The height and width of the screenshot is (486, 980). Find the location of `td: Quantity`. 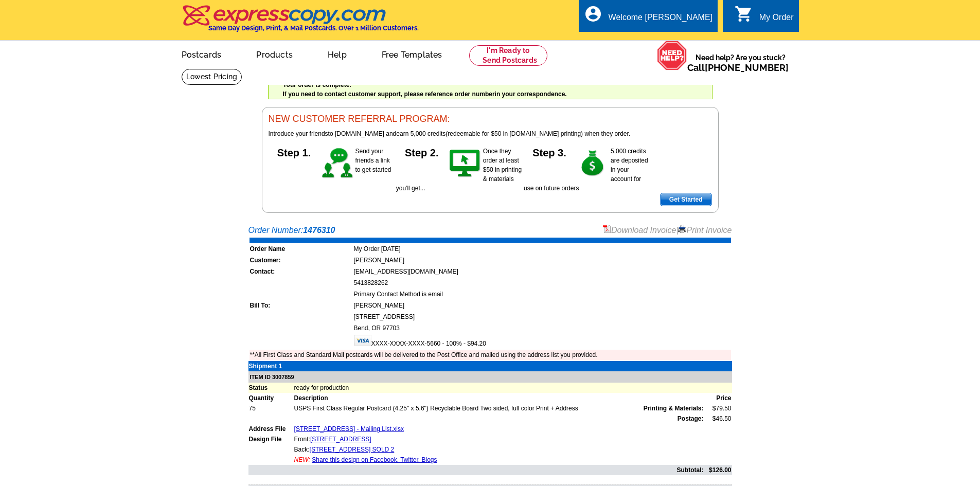

td: Quantity is located at coordinates (271, 398).